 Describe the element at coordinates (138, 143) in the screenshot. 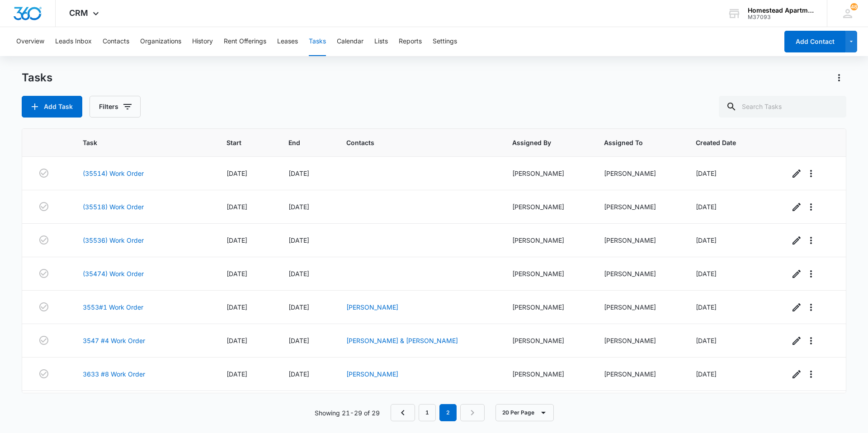

I see `span: Task` at that location.